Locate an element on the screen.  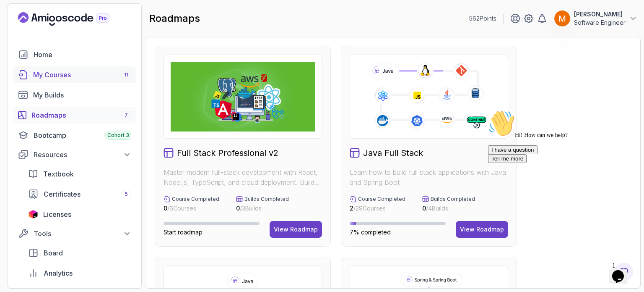
button: Resources is located at coordinates (75, 154).